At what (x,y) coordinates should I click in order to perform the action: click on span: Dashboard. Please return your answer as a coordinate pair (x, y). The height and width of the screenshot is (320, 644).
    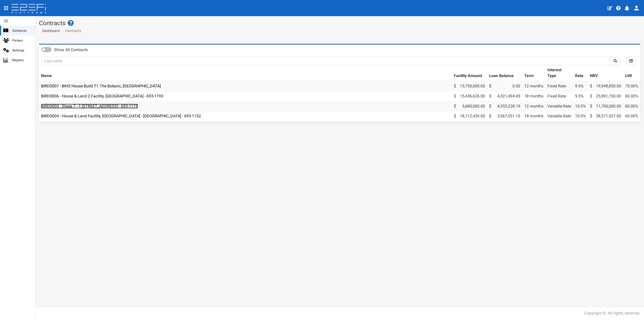
    Looking at the image, I should click on (50, 31).